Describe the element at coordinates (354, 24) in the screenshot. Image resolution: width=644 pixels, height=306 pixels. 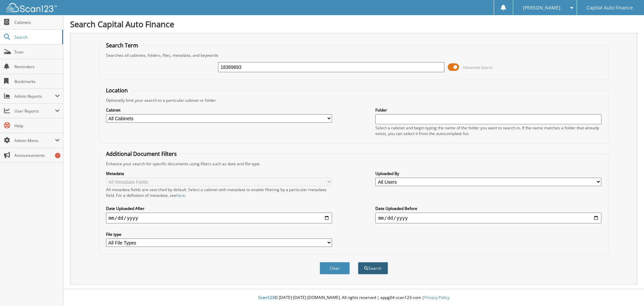
I see `h1: Search Capital Auto Finance` at that location.